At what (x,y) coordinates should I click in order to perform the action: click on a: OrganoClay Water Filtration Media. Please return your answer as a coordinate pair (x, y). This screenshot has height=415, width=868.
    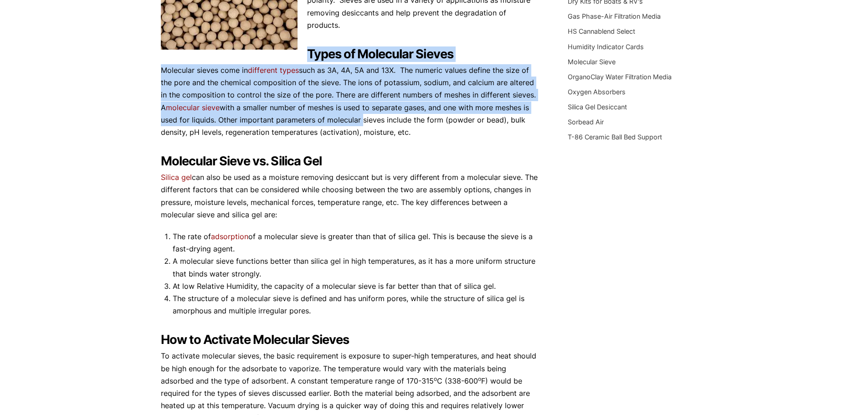
    Looking at the image, I should click on (620, 77).